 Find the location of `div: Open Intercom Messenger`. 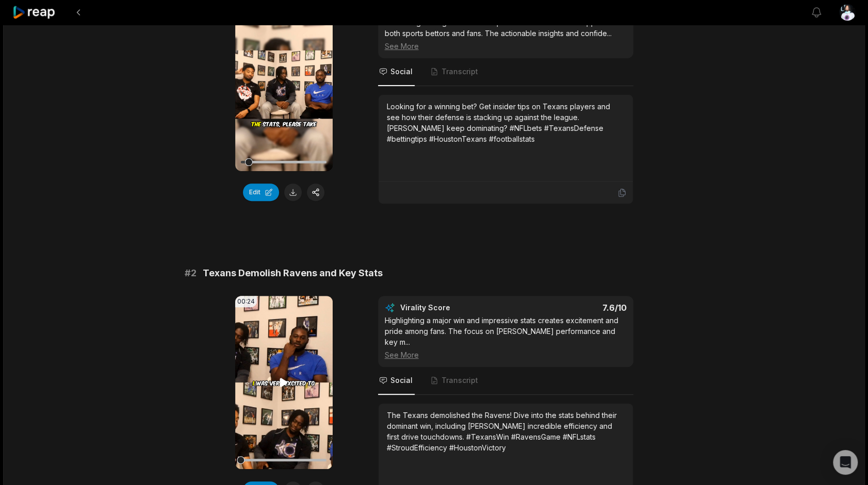

div: Open Intercom Messenger is located at coordinates (846, 463).